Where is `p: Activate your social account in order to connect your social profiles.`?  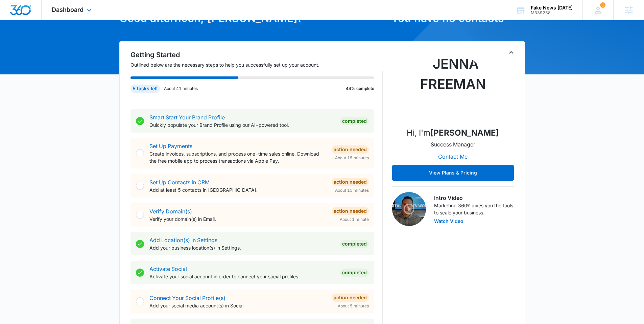
p: Activate your social account in order to connect your social profiles. is located at coordinates (242, 276).